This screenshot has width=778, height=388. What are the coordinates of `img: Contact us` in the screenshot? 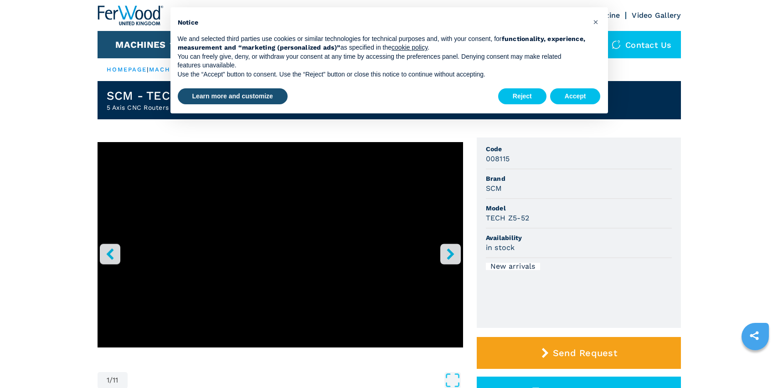 It's located at (616, 45).